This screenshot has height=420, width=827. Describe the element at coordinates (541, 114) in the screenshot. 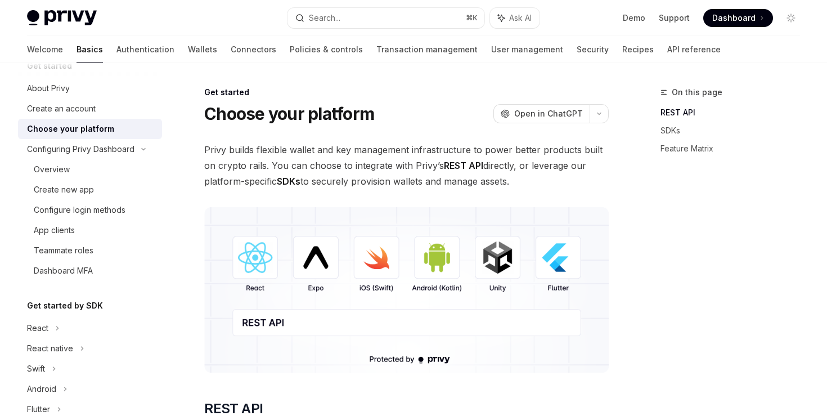

I see `button: Open in ChatGPT` at that location.